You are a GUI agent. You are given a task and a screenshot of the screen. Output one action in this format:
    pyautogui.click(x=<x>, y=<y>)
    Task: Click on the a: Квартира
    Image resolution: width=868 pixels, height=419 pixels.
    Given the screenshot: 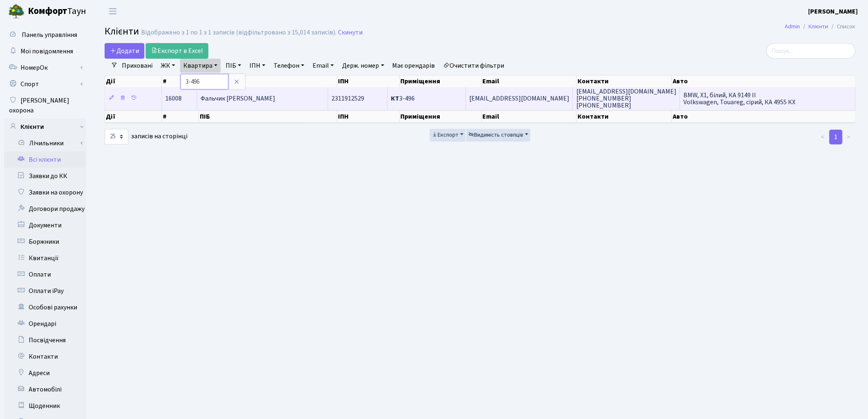 What is the action you would take?
    pyautogui.click(x=200, y=65)
    